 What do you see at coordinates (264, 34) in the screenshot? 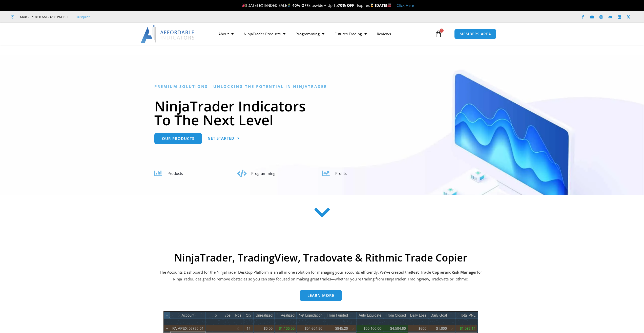
I see `a: NinjaTrader Products` at bounding box center [264, 34].